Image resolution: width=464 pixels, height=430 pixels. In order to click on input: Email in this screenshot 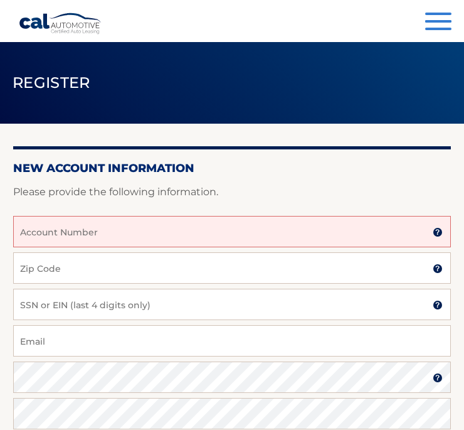, I will do `click(232, 341)`.